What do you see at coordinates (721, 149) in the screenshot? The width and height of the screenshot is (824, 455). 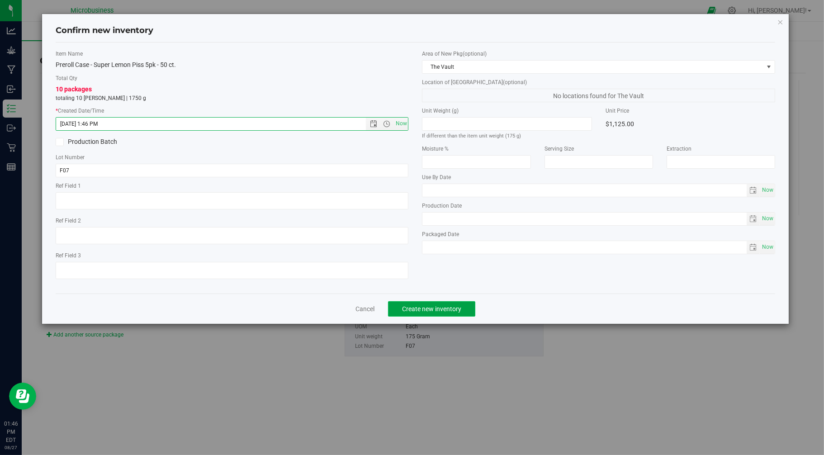 I see `label: Extraction` at bounding box center [721, 149].